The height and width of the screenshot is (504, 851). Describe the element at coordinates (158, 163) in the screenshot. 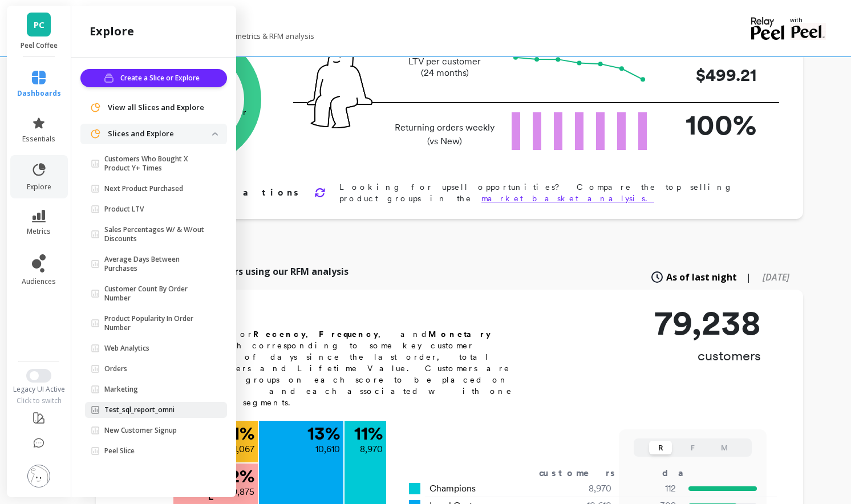

I see `p: Customers Who Bought X Product Y+ Times` at that location.